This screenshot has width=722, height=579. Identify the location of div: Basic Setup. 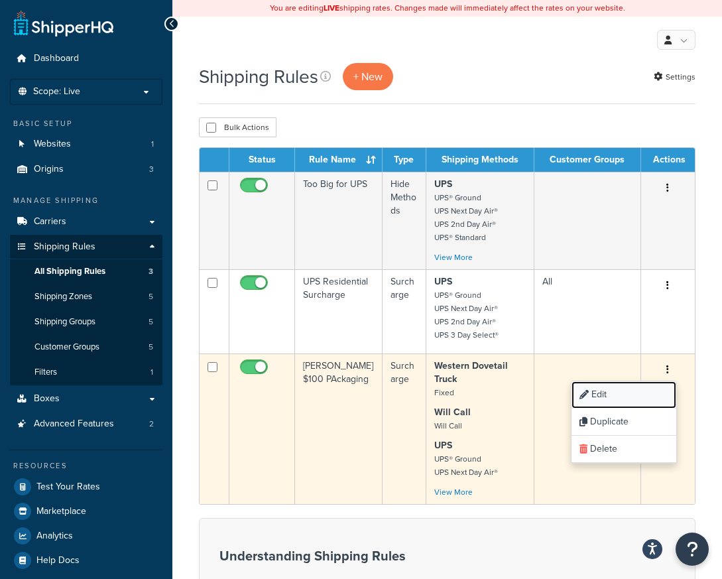
(86, 123).